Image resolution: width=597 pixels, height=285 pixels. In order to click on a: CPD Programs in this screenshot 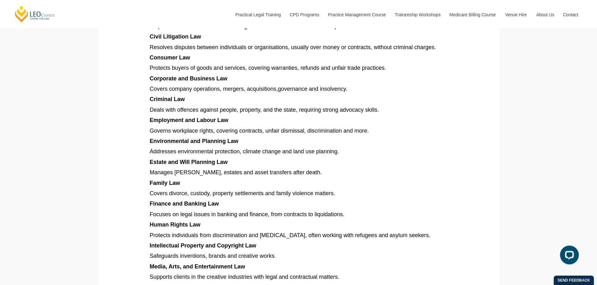, I will do `click(304, 15)`.